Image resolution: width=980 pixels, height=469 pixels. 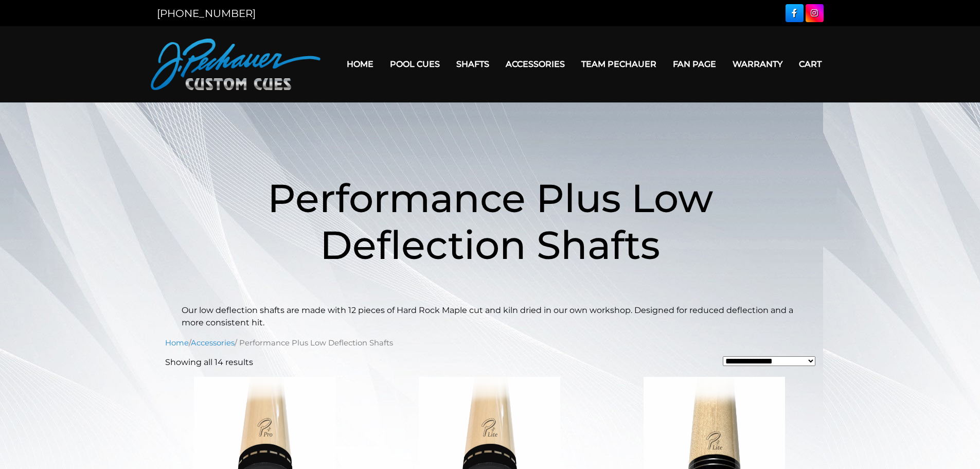 What do you see at coordinates (758, 64) in the screenshot?
I see `a: Warranty` at bounding box center [758, 64].